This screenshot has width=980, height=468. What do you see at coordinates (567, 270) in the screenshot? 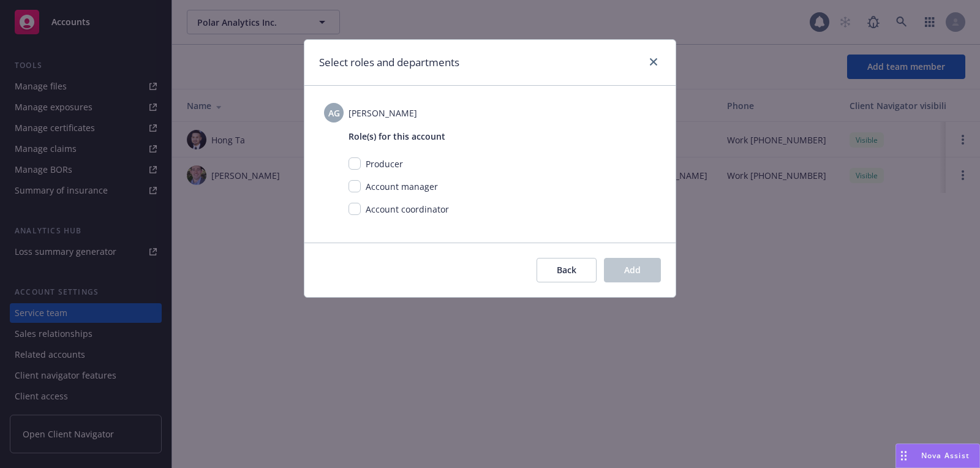
I see `span: Back` at bounding box center [567, 270].